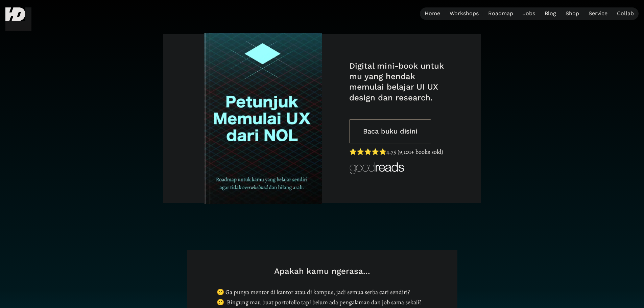  Describe the element at coordinates (529, 14) in the screenshot. I see `a: Jobs` at that location.